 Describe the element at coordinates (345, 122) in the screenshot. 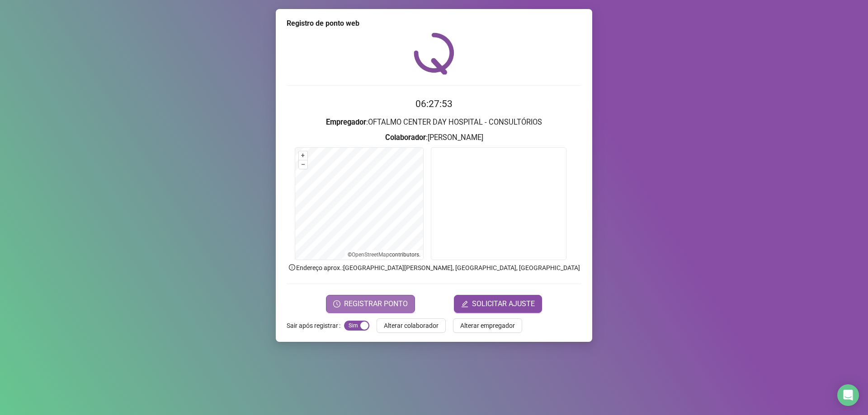

I see `strong: Empregador` at that location.